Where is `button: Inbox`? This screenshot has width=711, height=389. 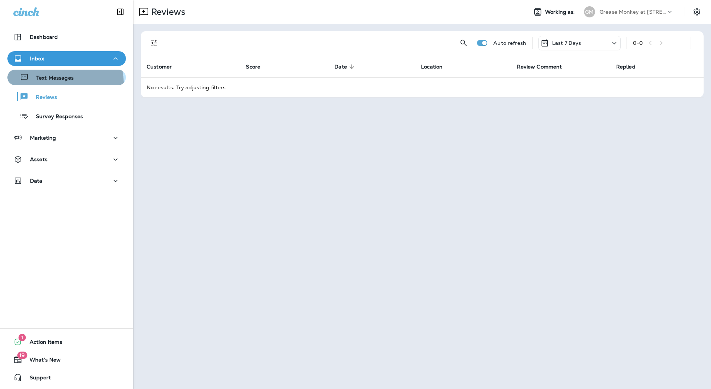 button: Inbox is located at coordinates (67, 59).